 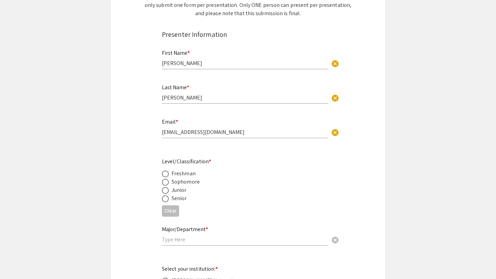 I want to click on div: Freshman, so click(x=183, y=173).